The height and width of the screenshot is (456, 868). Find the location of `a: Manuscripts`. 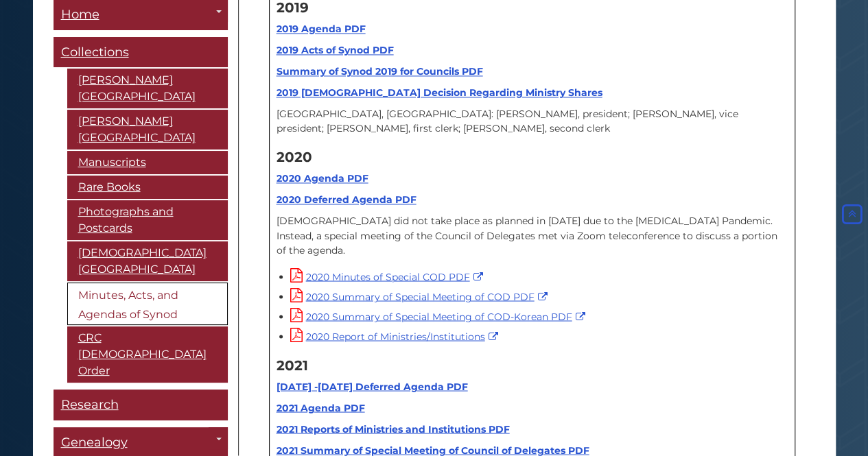

a: Manuscripts is located at coordinates (148, 163).